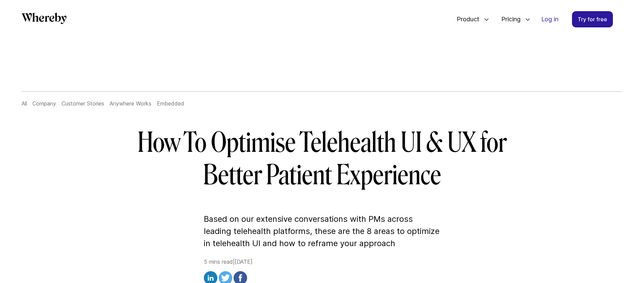 Image resolution: width=644 pixels, height=283 pixels. What do you see at coordinates (44, 18) in the screenshot?
I see `svg: Whereby` at bounding box center [44, 18].